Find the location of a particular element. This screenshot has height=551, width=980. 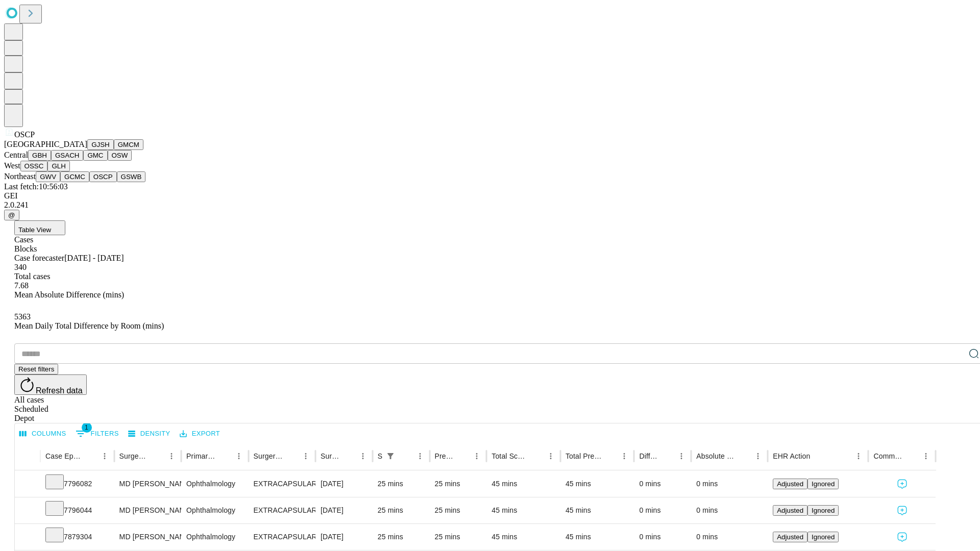

span: 7.68 is located at coordinates (22, 286).